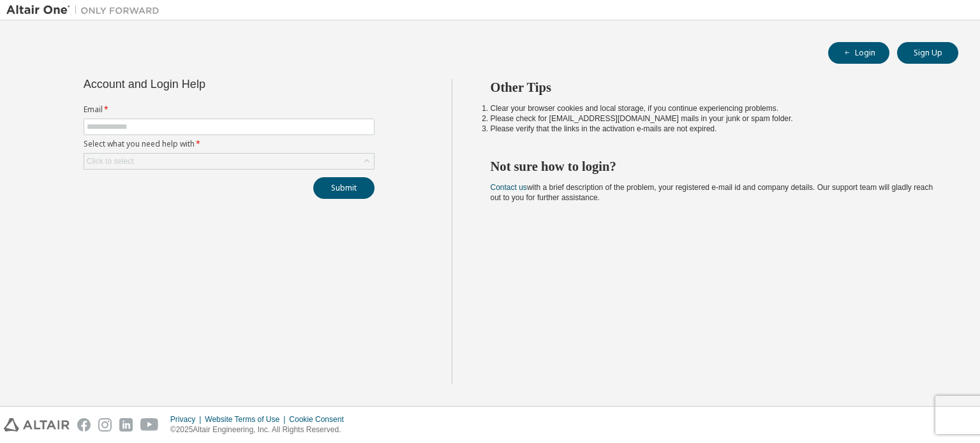  What do you see at coordinates (229, 109) in the screenshot?
I see `label: Email` at bounding box center [229, 109].